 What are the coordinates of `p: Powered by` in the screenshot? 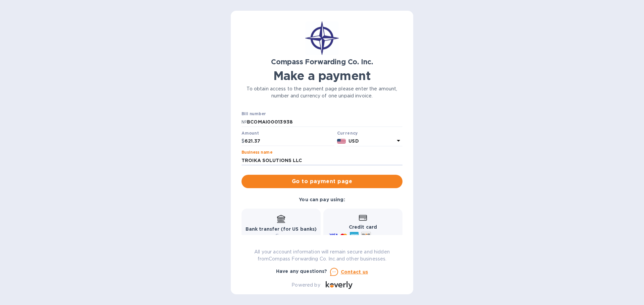 It's located at (305, 286).